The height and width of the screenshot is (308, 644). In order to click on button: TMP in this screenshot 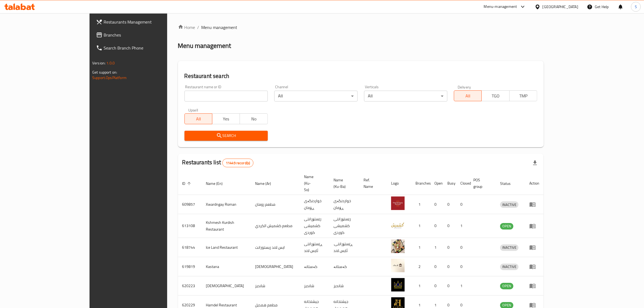, I will do `click(523, 96)`.